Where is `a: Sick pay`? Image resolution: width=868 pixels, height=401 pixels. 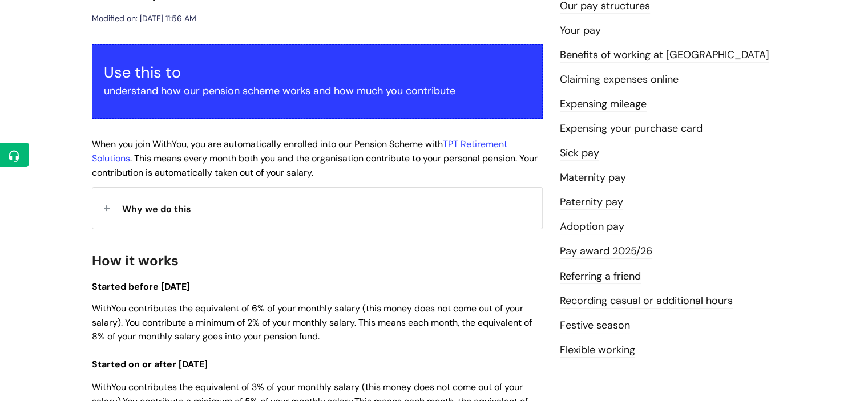
a: Sick pay is located at coordinates (579, 154).